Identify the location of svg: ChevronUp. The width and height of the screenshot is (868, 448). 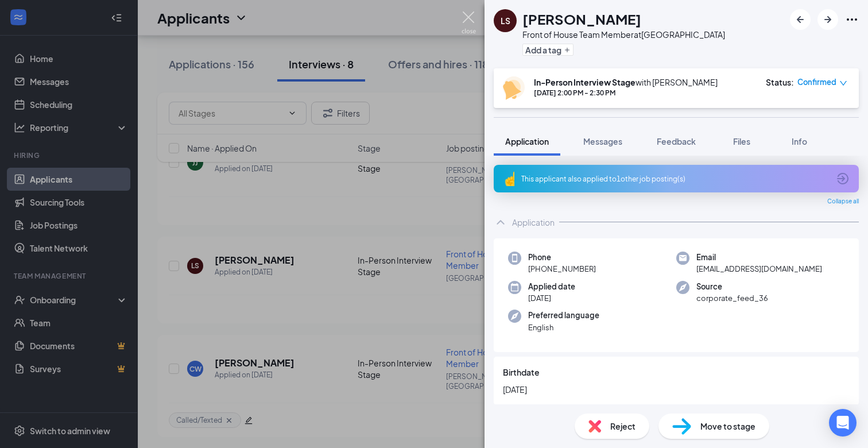
(500, 223).